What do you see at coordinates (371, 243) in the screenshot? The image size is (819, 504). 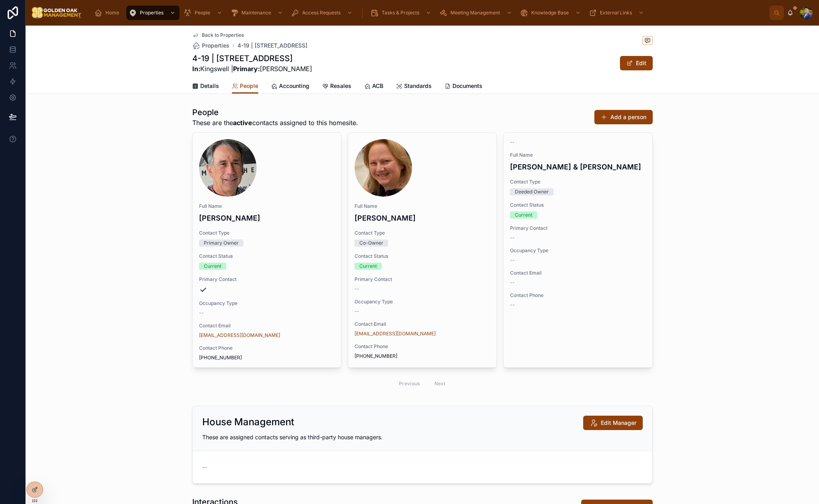 I see `div: Co-Owner` at bounding box center [371, 243].